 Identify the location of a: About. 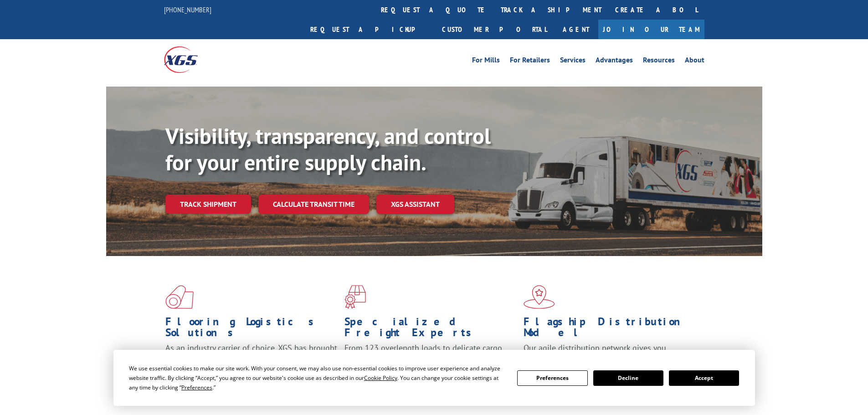
(694, 61).